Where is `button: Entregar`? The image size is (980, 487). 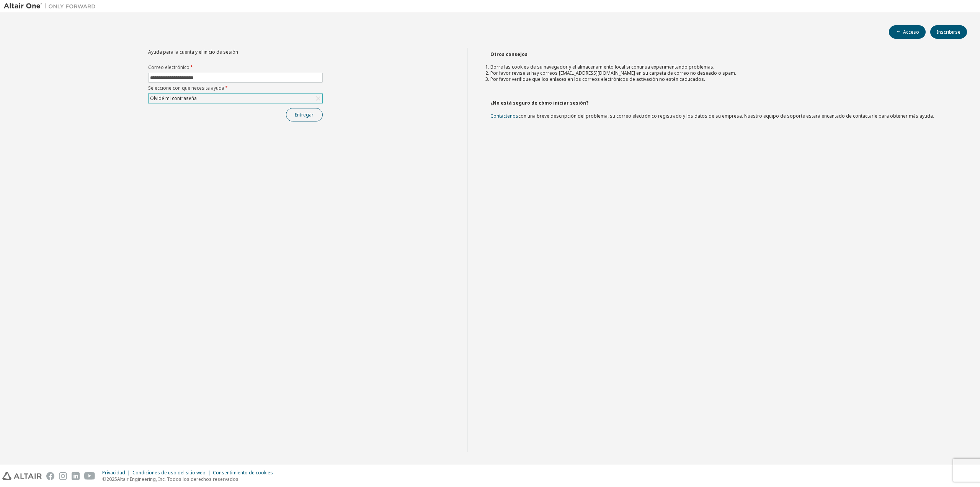
button: Entregar is located at coordinates (304, 114).